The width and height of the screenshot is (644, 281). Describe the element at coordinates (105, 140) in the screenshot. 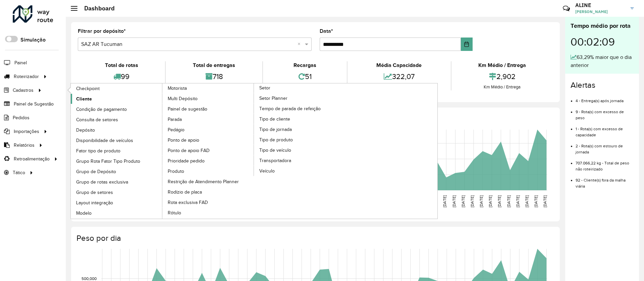

I see `span: Disponibilidade de veículos` at that location.